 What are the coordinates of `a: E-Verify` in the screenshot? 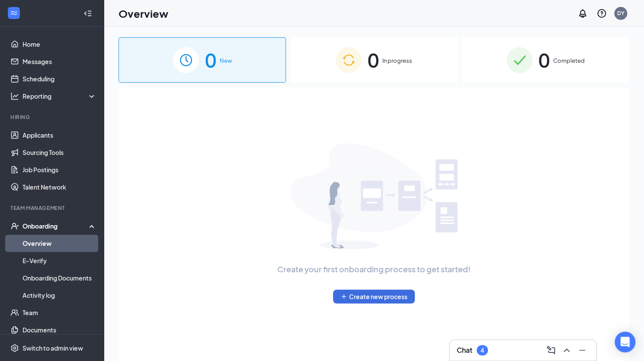 It's located at (59, 260).